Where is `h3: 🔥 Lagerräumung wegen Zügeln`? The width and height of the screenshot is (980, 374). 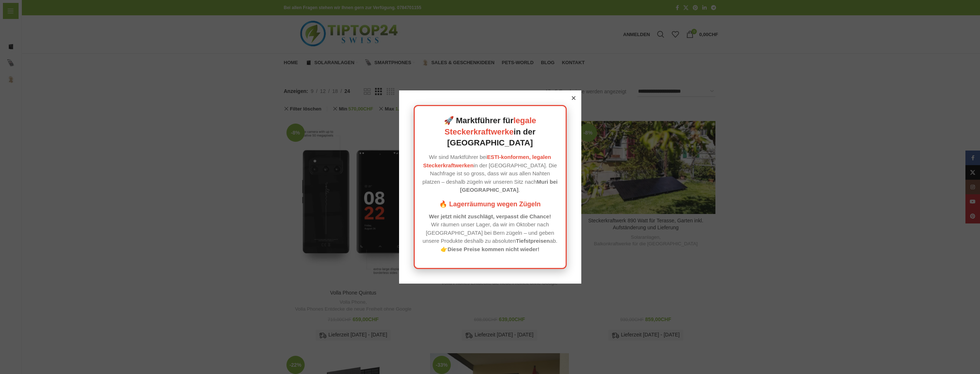
h3: 🔥 Lagerräumung wegen Zügeln is located at coordinates (490, 204).